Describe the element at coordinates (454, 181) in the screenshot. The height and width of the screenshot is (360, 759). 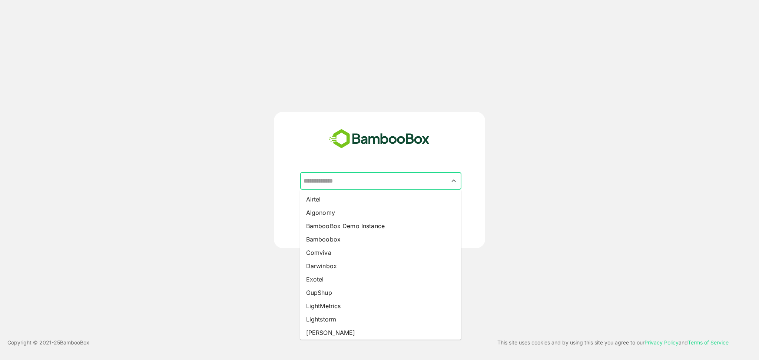
I see `button: Close` at that location.